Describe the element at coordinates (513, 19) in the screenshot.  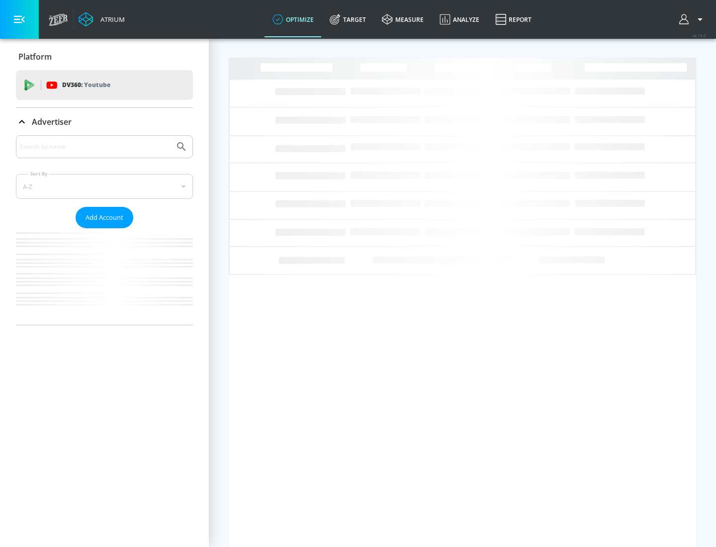
I see `a: Report` at that location.